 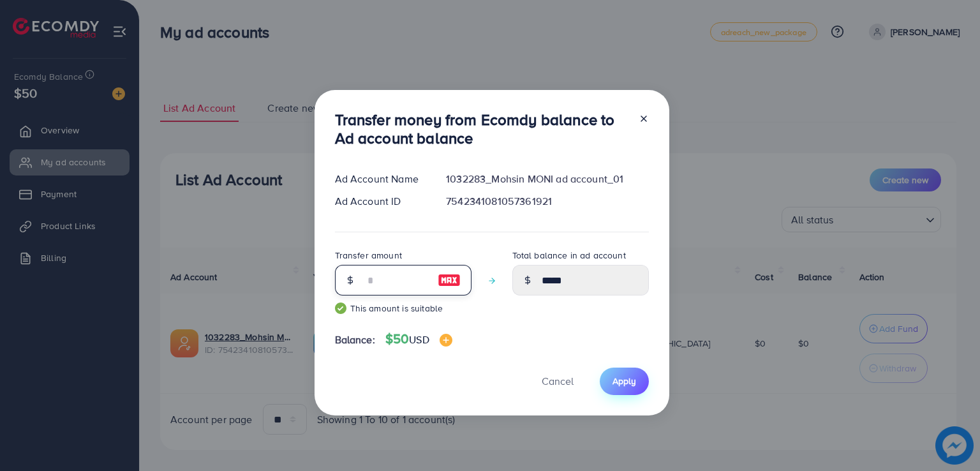 I want to click on span: Balance:, so click(x=355, y=340).